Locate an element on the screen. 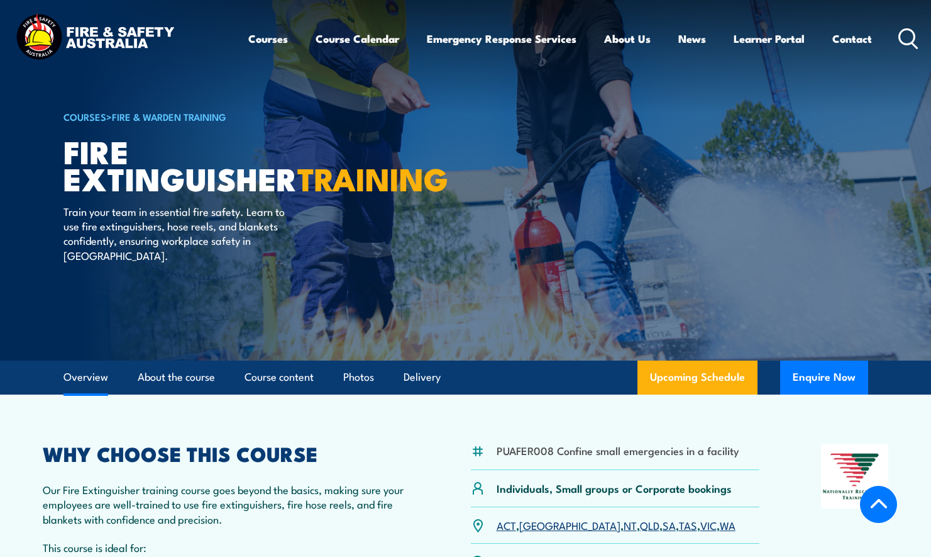 The image size is (931, 557). li: PUAFER008 Confine small emergencies in a facility is located at coordinates (618, 450).